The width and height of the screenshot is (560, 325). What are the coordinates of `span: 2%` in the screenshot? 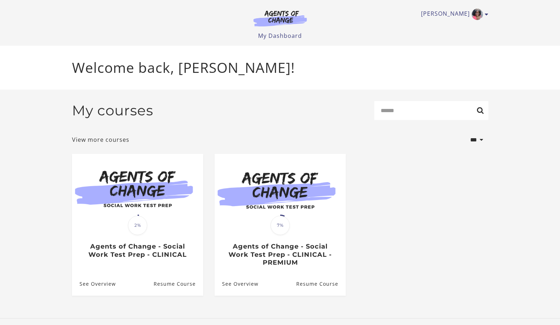 It's located at (138, 225).